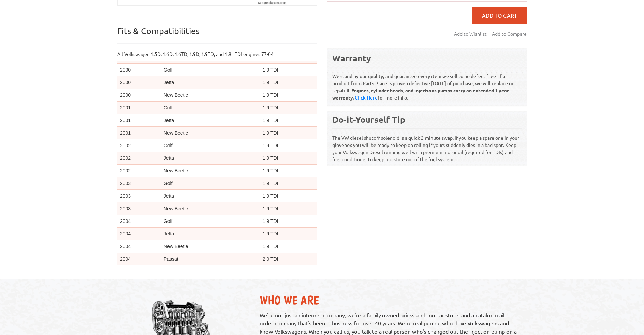 Image resolution: width=644 pixels, height=335 pixels. I want to click on p: Fits & Compatibilities, so click(217, 35).